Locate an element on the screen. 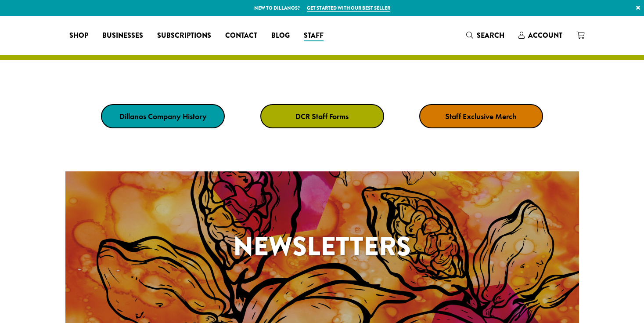  span: Blog is located at coordinates (281, 35).